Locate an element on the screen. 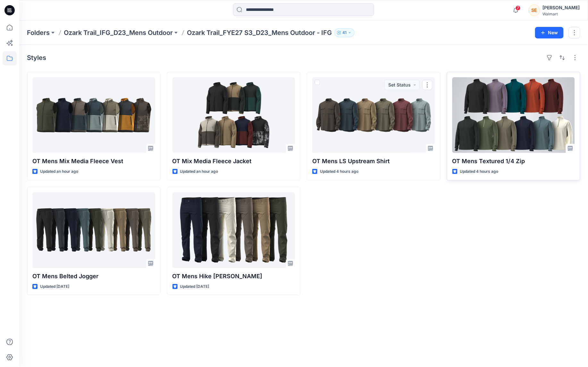 The image size is (588, 367). p: OT Mens Belted Jogger is located at coordinates (94, 276).